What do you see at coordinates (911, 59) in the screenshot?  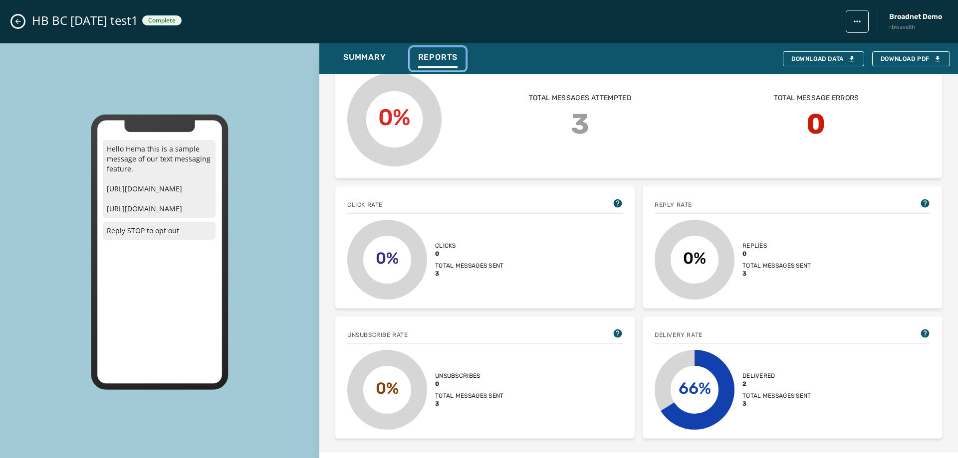 I see `button: Download PDF` at bounding box center [911, 59].